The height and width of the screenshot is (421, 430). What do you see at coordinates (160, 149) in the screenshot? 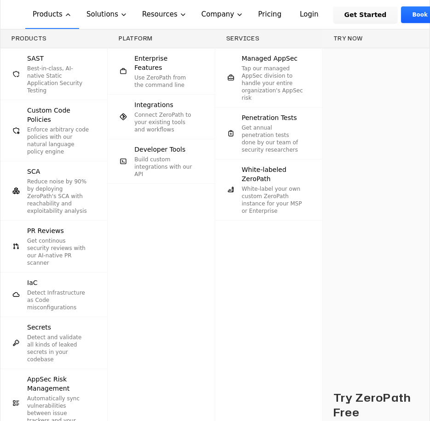
I see `span: Developer Tools` at bounding box center [160, 149].